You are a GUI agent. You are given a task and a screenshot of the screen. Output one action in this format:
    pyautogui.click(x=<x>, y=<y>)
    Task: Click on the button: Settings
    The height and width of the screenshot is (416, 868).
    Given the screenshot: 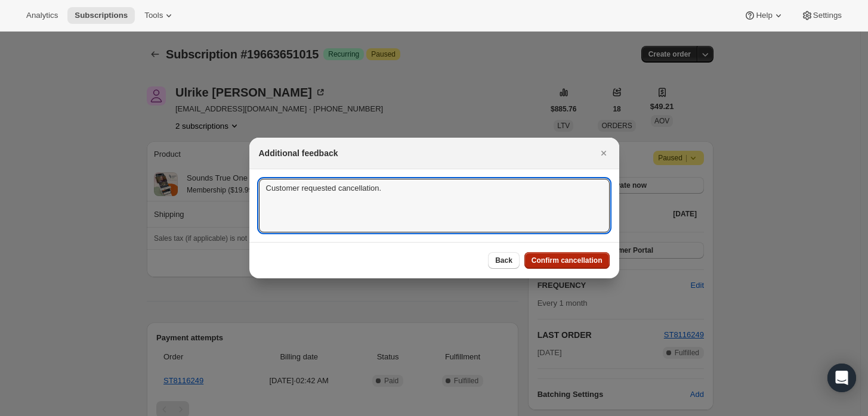 What is the action you would take?
    pyautogui.click(x=822, y=16)
    